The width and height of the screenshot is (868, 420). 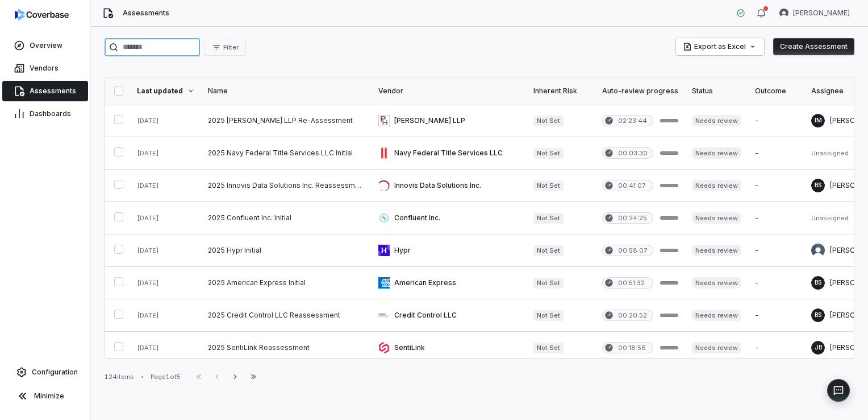 What do you see at coordinates (45, 396) in the screenshot?
I see `button: Minimize` at bounding box center [45, 396].